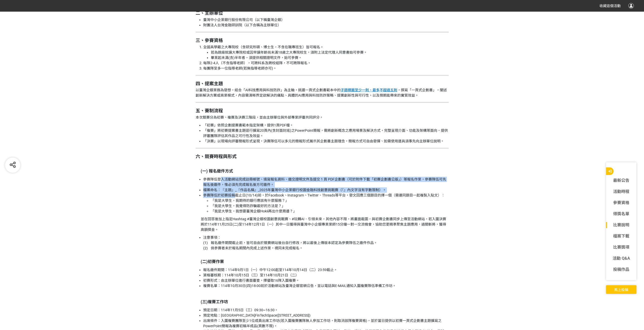 This screenshot has height=330, width=644. Describe the element at coordinates (326, 324) in the screenshot. I see `li: 出席條件：入圍複賽團隊至少1位成員出席工作坊(若入圍複賽團隊無人參加工作坊，則取消該隊複賽資格)，並於當日提供以初賽一頁式企劃書主題擴寫之PowerPoint簡報為複賽初稿半成品(頁數不限)。` at that location.